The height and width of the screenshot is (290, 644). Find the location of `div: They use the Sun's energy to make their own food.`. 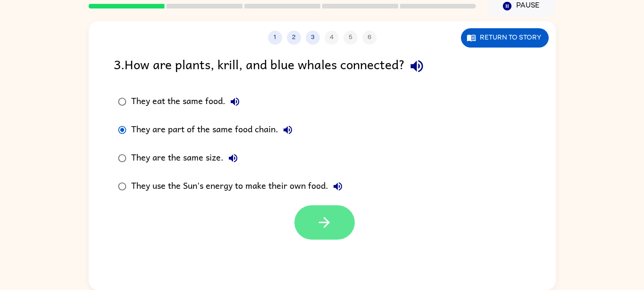

div: They use the Sun's energy to make their own food. is located at coordinates (239, 186).